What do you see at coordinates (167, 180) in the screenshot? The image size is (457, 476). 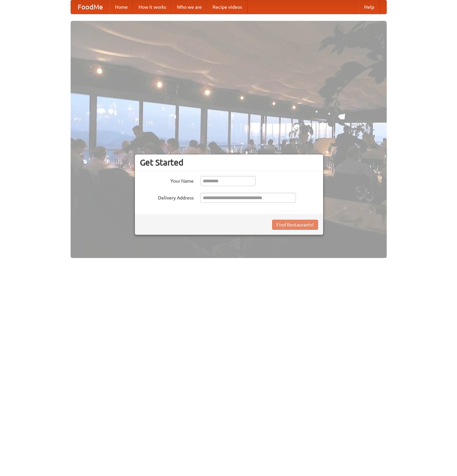 I see `label: Your Name` at bounding box center [167, 180].